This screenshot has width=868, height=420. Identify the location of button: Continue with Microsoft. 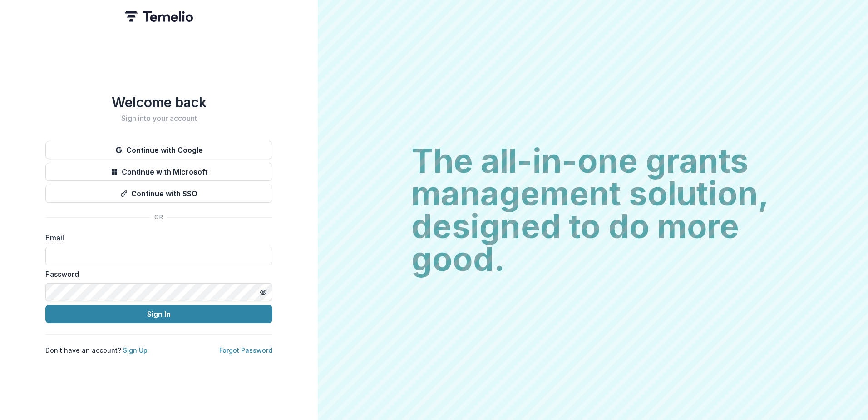
(159, 172).